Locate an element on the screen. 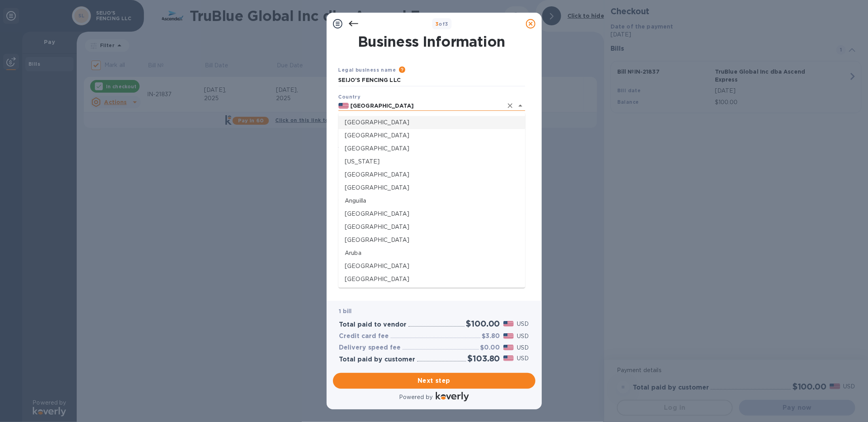 This screenshot has width=868, height=422. h3: Total paid by customer is located at coordinates (378, 360).